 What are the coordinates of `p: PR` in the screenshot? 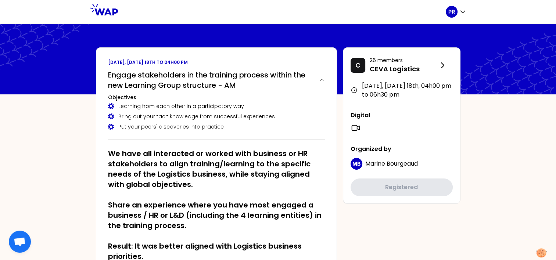 It's located at (452, 12).